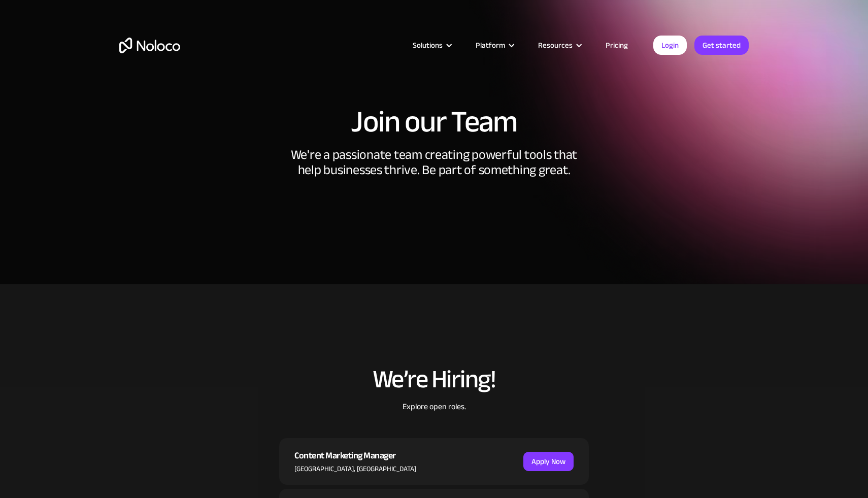 This screenshot has width=868, height=498. Describe the element at coordinates (434, 175) in the screenshot. I see `div: We're a passionate team creating powerful tools that help businesses thrive. Be part of something...` at that location.